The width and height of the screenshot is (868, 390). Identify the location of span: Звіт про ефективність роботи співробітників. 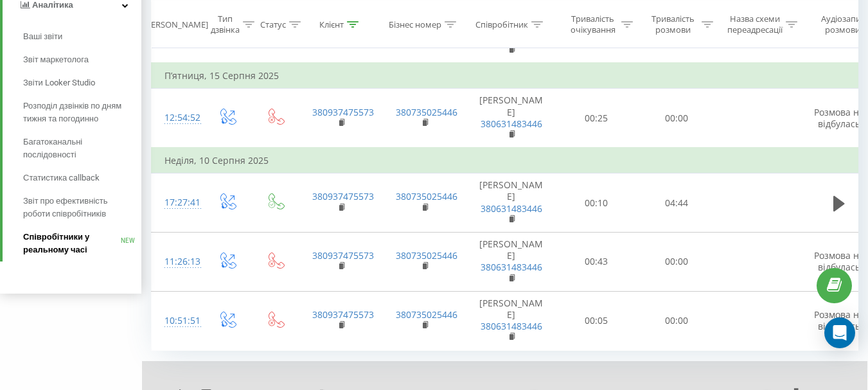
(79, 207).